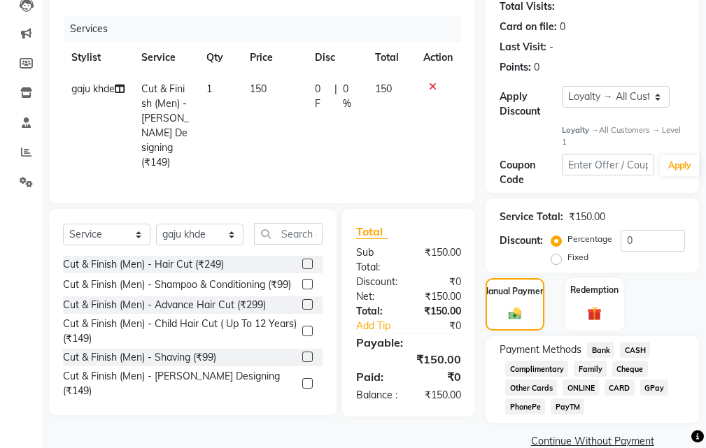 The width and height of the screenshot is (706, 448). What do you see at coordinates (600, 350) in the screenshot?
I see `span: Bank` at bounding box center [600, 350].